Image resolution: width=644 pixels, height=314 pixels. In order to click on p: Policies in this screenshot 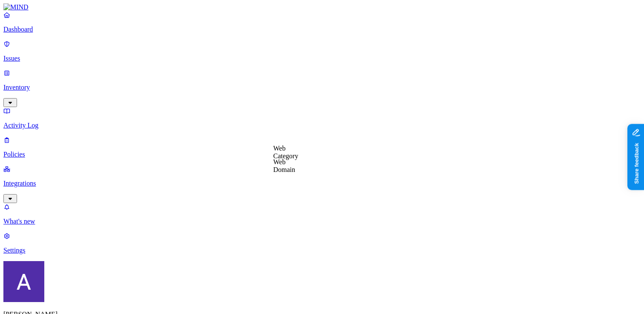, I will do `click(322, 154)`.